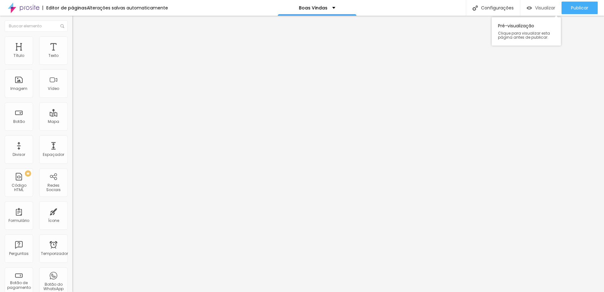  I want to click on font: Espaçador, so click(53, 154).